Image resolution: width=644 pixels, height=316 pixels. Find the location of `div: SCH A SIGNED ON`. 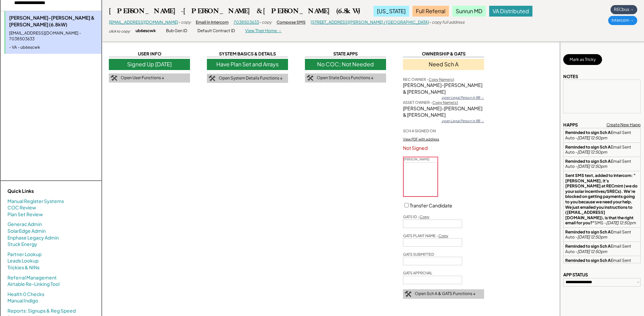

div: SCH A SIGNED ON is located at coordinates (419, 131).